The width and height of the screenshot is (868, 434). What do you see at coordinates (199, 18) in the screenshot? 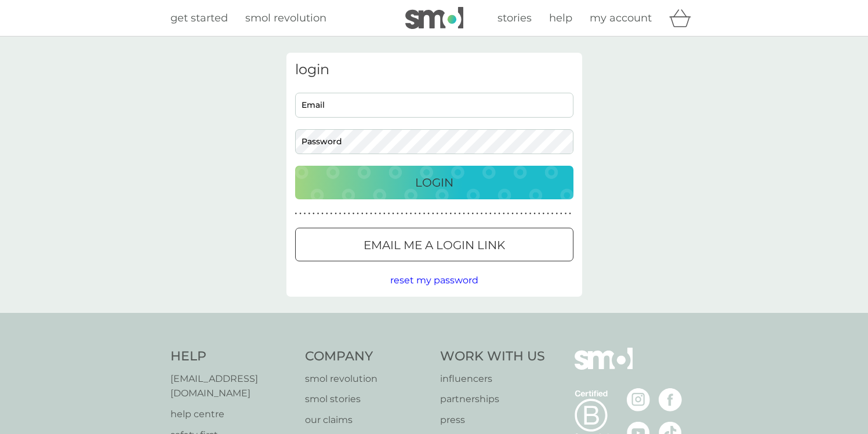
I see `a: get started` at bounding box center [199, 18].